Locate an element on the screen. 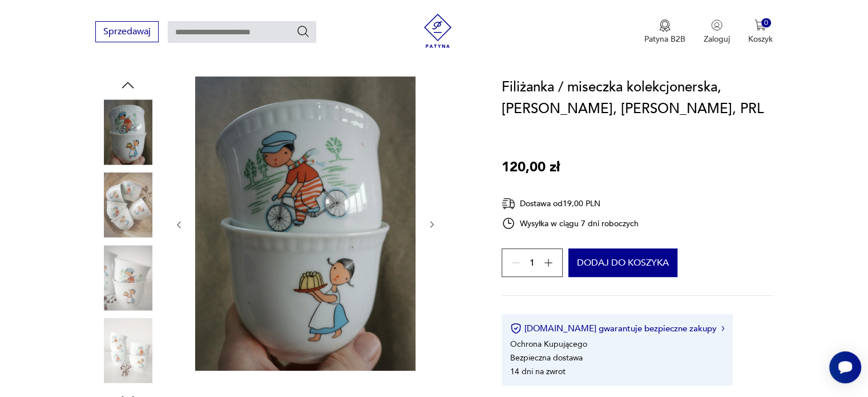  img: Ikona medalu is located at coordinates (665, 25).